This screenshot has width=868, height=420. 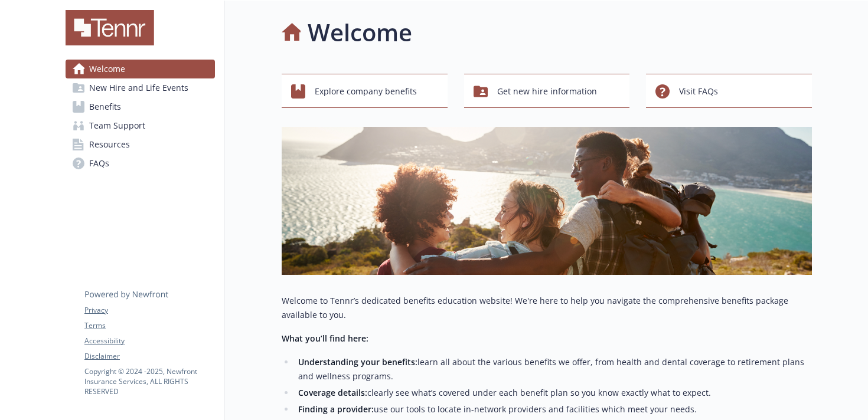 What do you see at coordinates (358, 362) in the screenshot?
I see `strong: Understanding your benefits:` at bounding box center [358, 362].